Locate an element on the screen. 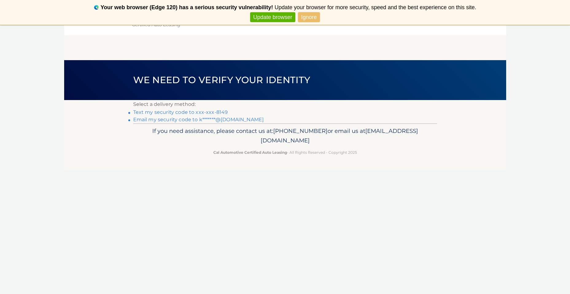 Image resolution: width=570 pixels, height=294 pixels. span: Update your browser for more security, speed and the best experience on this site. is located at coordinates (375, 7).